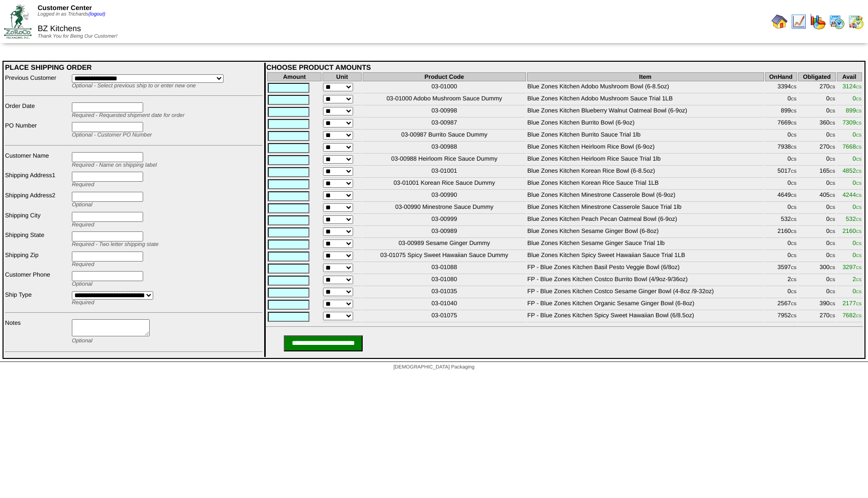 The image size is (868, 498). Describe the element at coordinates (817, 269) in the screenshot. I see `td: 300` at that location.